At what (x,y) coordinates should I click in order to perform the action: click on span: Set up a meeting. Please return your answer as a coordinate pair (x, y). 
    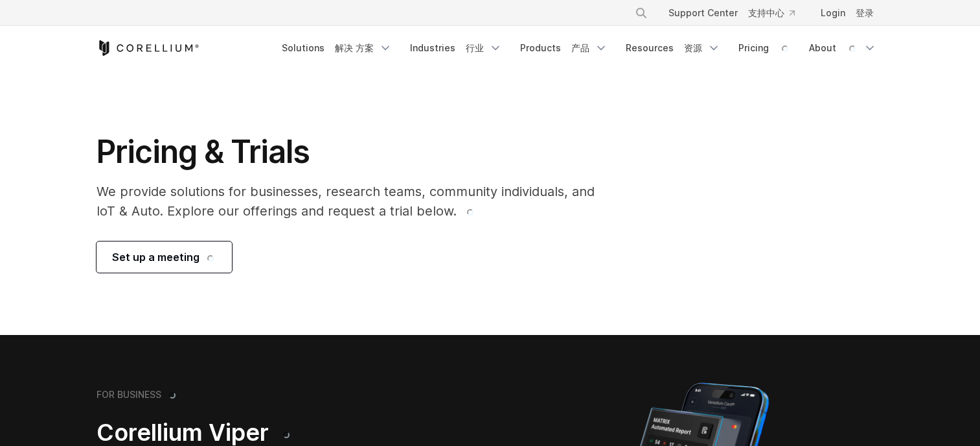
    Looking at the image, I should click on (164, 257).